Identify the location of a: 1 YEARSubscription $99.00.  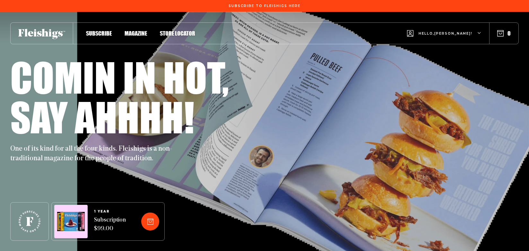
(110, 222).